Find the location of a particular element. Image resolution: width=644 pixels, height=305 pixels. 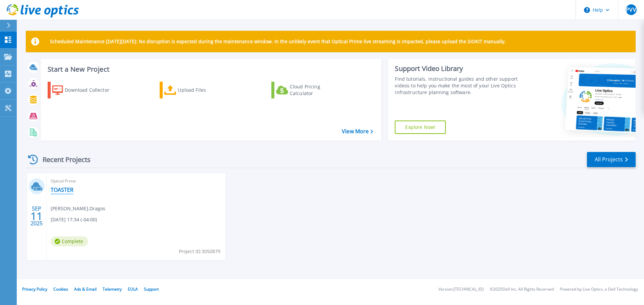

a: Cloud Pricing Calculator is located at coordinates (308, 90).